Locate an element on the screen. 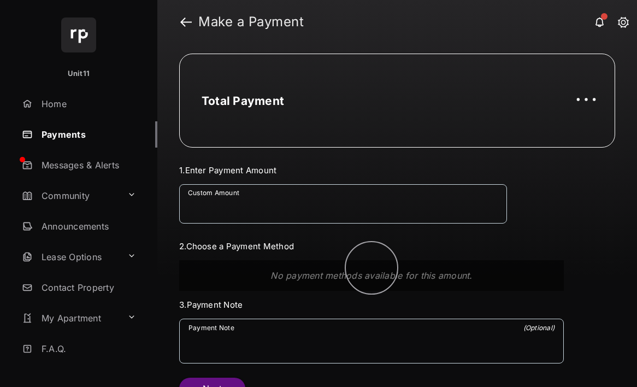 The height and width of the screenshot is (387, 637). h2: Total Payment is located at coordinates (242, 100).